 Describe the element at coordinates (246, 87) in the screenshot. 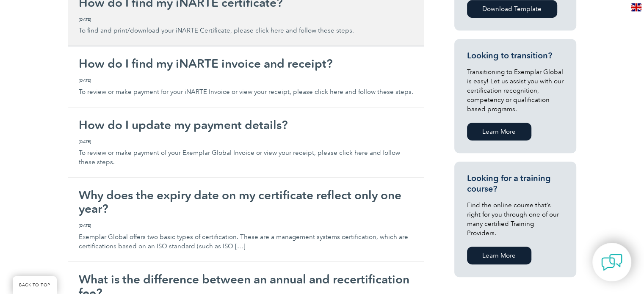

I see `p: To review or make payment for your iNARTE Invoice or view your receipt, please click here and fol...` at that location.